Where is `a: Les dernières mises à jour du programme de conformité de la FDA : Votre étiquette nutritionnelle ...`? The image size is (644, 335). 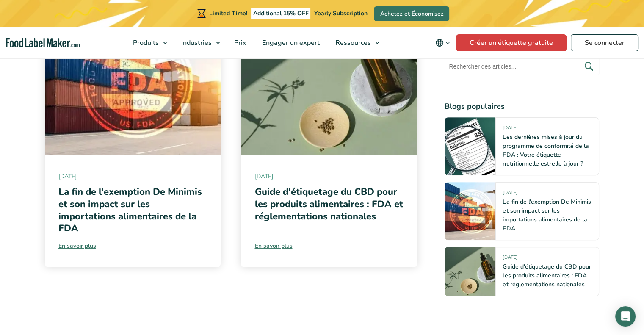
a: Les dernières mises à jour du programme de conformité de la FDA : Votre étiquette nutritionnelle ... is located at coordinates (546, 151).